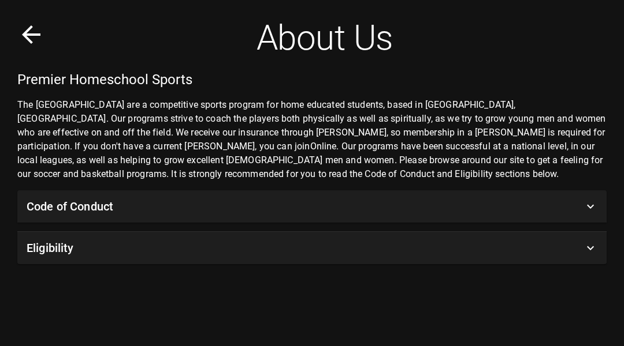 Image resolution: width=624 pixels, height=346 pixels. I want to click on div: Code of Conduct, so click(312, 207).